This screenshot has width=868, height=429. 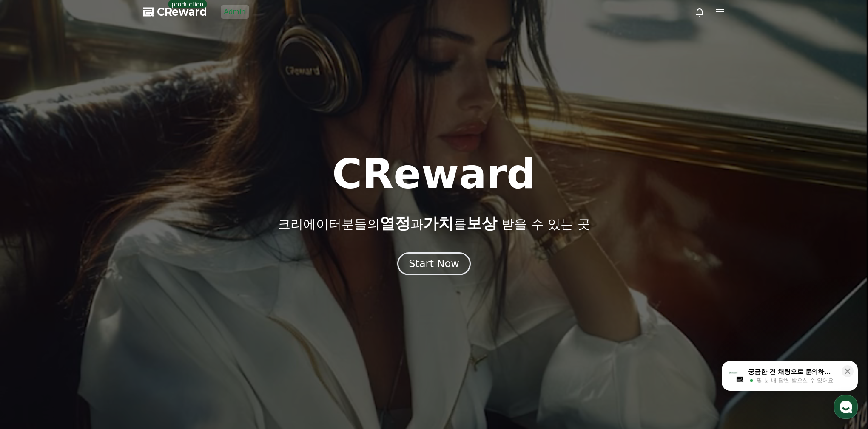 I want to click on button: Start Now, so click(x=434, y=264).